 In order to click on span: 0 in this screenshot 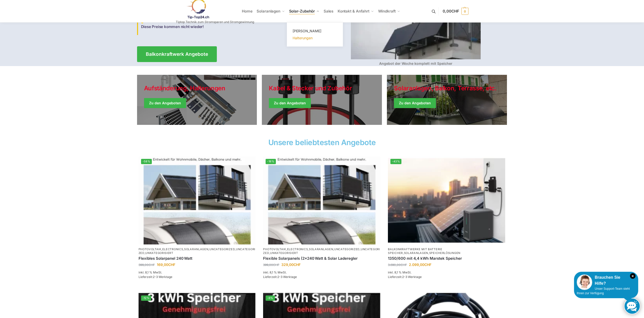, I will do `click(464, 12)`.